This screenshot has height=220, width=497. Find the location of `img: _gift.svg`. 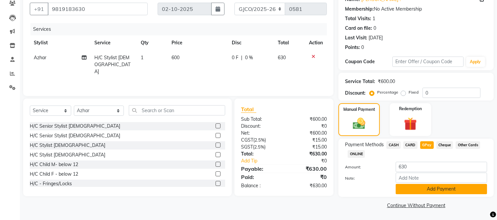

img: _gift.svg is located at coordinates (410, 124).